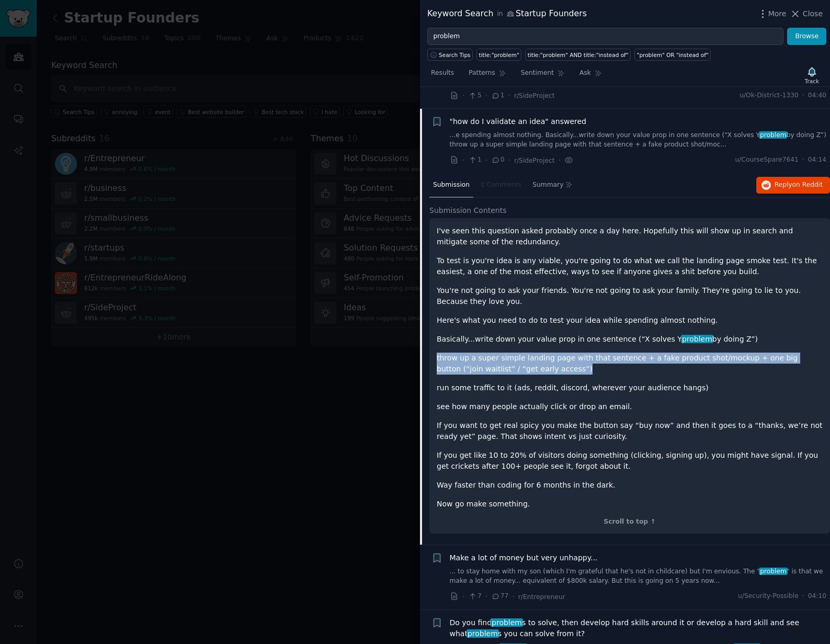 The image size is (830, 644). Describe the element at coordinates (638, 628) in the screenshot. I see `span: Do you find s to solve, then develop hard skills around it or develop a hard skill and see what s...` at that location.